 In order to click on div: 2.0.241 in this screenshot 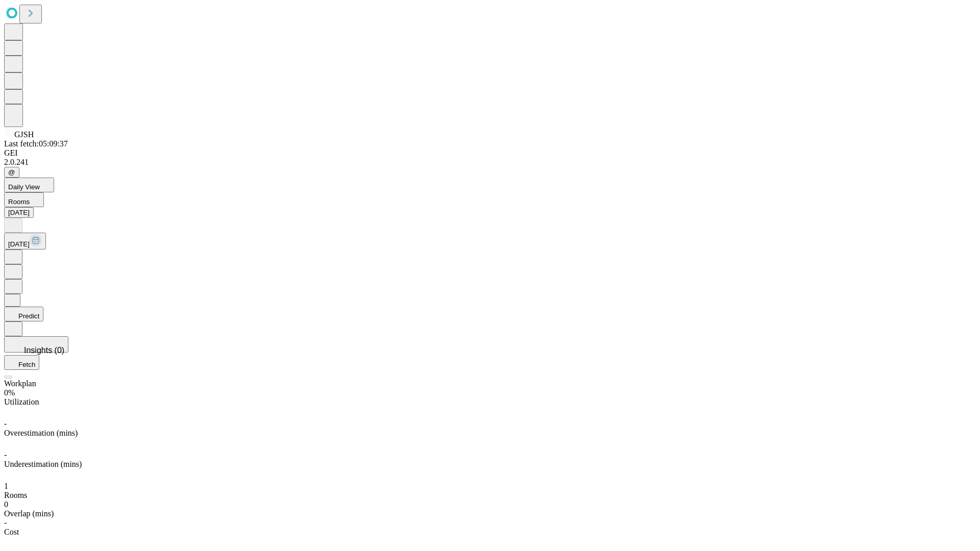, I will do `click(490, 162)`.